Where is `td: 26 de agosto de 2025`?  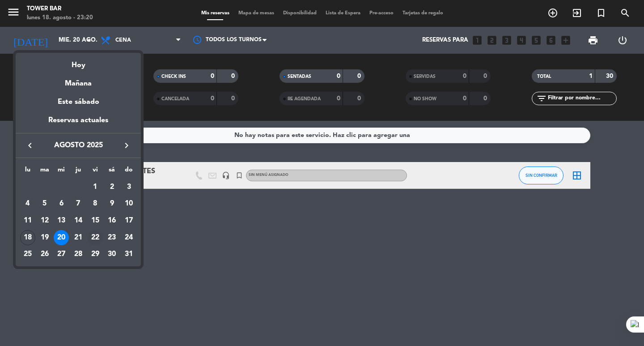 td: 26 de agosto de 2025 is located at coordinates (45, 255).